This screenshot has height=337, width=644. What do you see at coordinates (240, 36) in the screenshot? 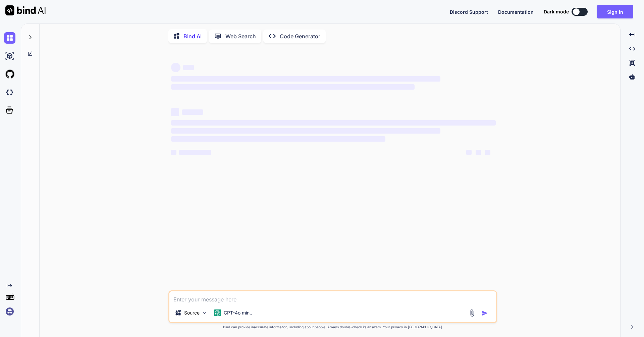
I see `p: Web Search` at bounding box center [240, 36].